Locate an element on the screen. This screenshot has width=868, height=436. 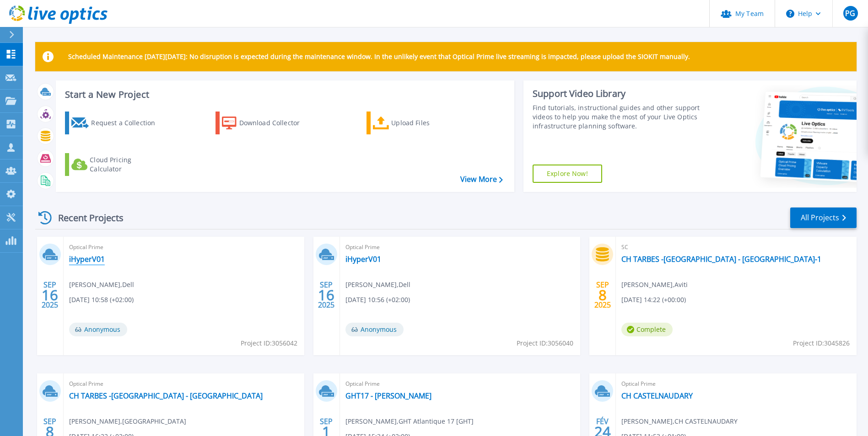
div: Support Video Library is located at coordinates (617, 94).